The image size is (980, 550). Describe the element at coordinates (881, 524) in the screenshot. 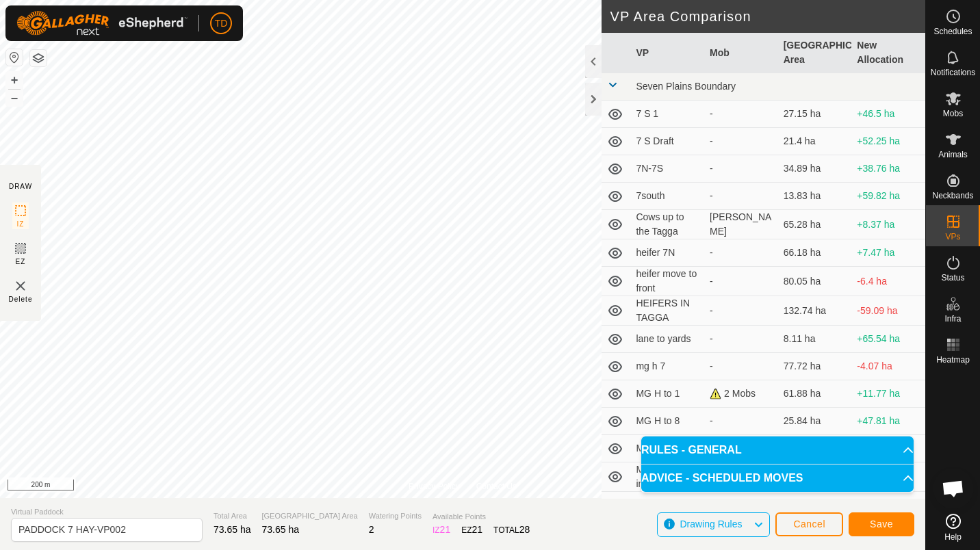

I see `button: Save` at that location.